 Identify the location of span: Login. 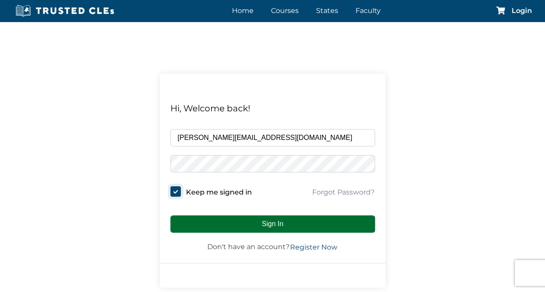
(521, 11).